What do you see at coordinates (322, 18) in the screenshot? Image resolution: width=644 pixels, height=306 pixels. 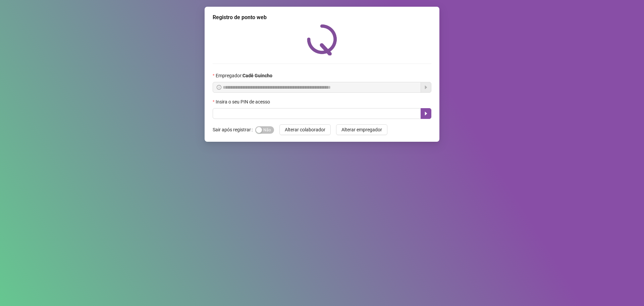 I see `div: Registro de ponto web` at bounding box center [322, 18].